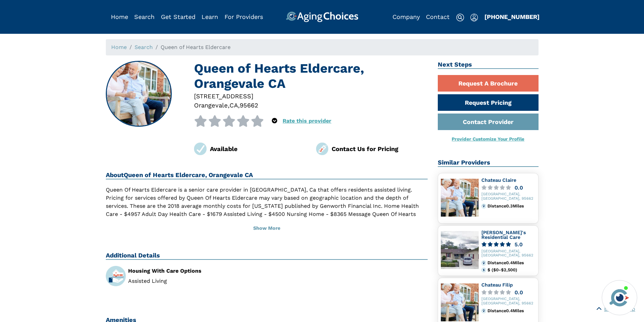 The image size is (644, 322). I want to click on h2: About Queen of Hearts Eldercare, Orangevale CA, so click(267, 175).